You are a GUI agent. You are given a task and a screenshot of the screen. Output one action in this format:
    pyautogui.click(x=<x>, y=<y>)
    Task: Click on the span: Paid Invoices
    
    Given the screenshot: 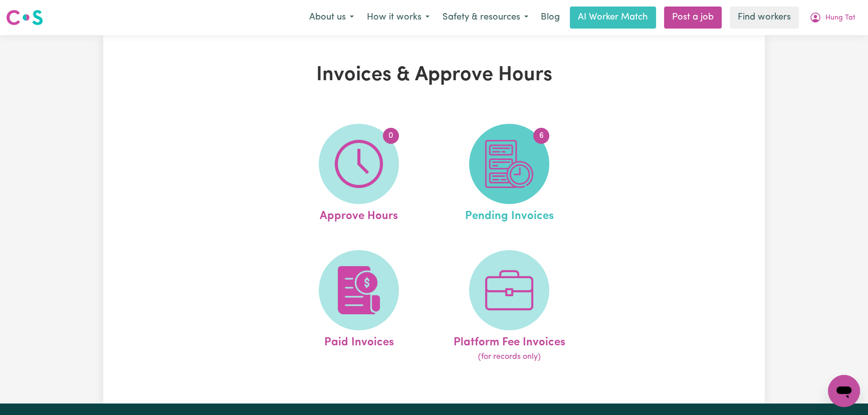 What is the action you would take?
    pyautogui.click(x=358, y=341)
    